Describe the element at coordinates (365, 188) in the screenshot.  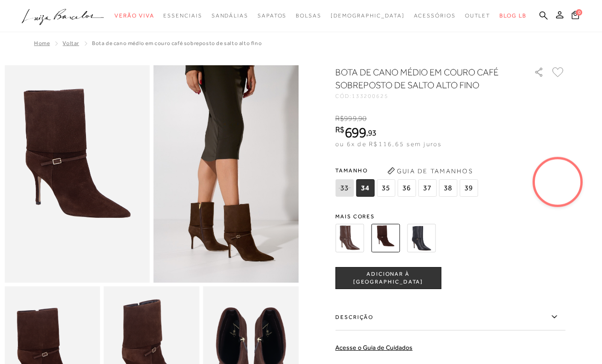
I see `span: 34` at that location.